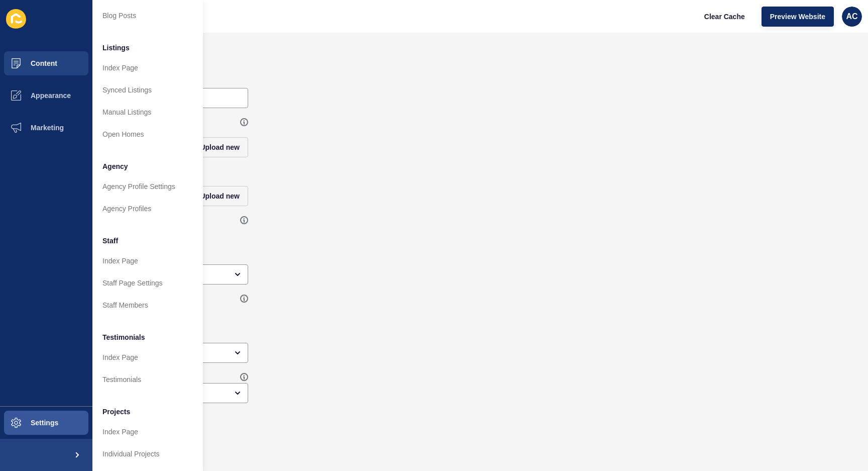 The image size is (868, 471). Describe the element at coordinates (148, 134) in the screenshot. I see `a: Open Homes` at that location.